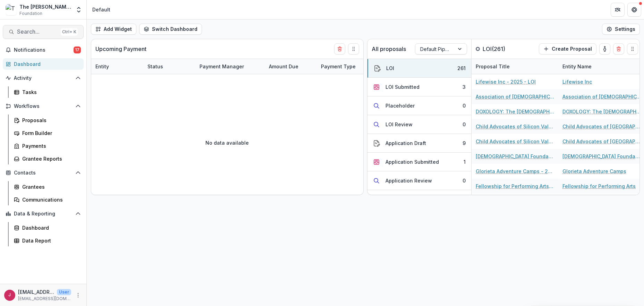 This screenshot has width=644, height=306. What do you see at coordinates (50, 92) in the screenshot?
I see `div: Tasks` at bounding box center [50, 92].